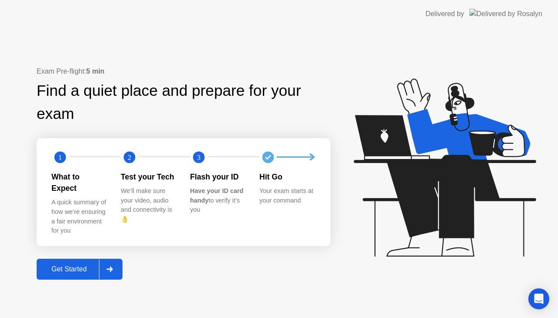  I want to click on text: 1, so click(60, 157).